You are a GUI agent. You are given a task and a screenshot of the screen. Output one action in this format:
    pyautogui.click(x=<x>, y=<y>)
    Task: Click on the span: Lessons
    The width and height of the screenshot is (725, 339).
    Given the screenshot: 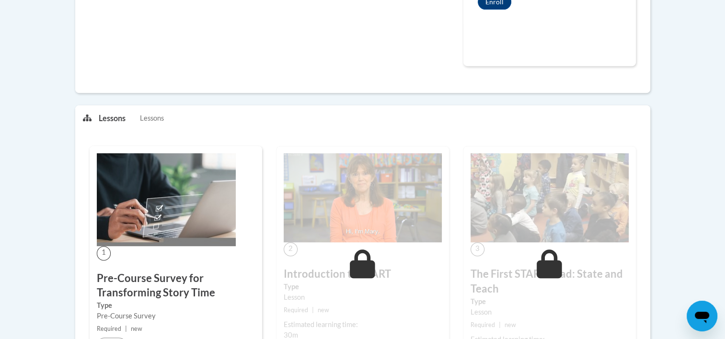 What is the action you would take?
    pyautogui.click(x=152, y=118)
    